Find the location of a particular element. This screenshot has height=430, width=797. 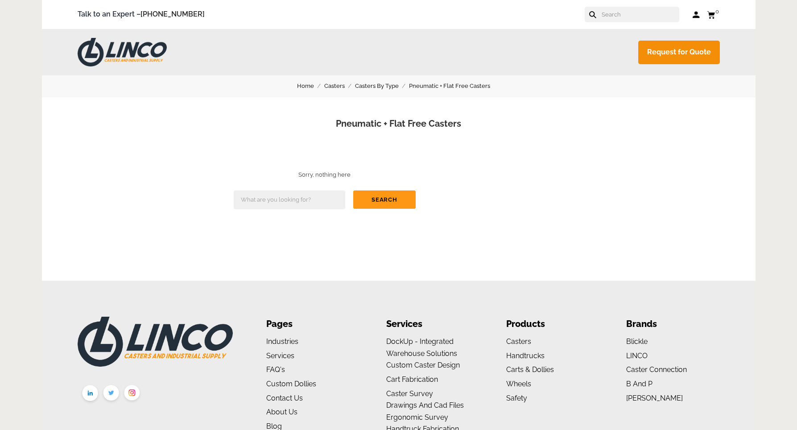

a: Cart Fabrication is located at coordinates (412, 379).